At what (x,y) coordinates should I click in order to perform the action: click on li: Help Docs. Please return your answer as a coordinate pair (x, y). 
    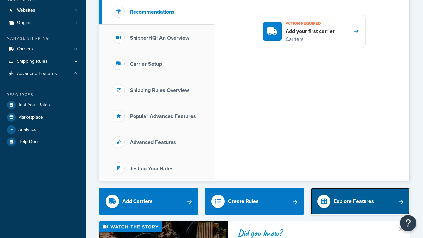
    Looking at the image, I should click on (43, 142).